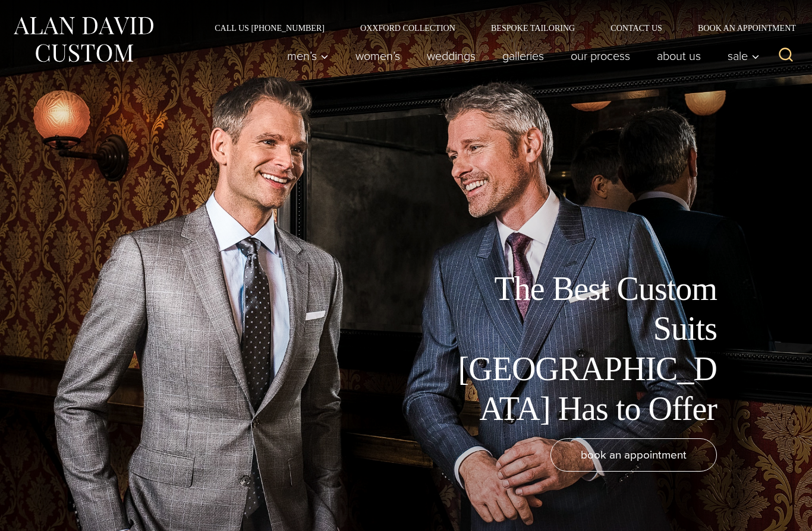 Image resolution: width=812 pixels, height=531 pixels. I want to click on span: book an appointment, so click(634, 455).